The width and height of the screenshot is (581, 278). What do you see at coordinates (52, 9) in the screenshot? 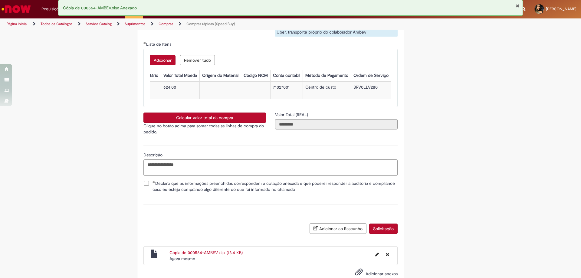
I see `span: Requisições` at bounding box center [52, 9].